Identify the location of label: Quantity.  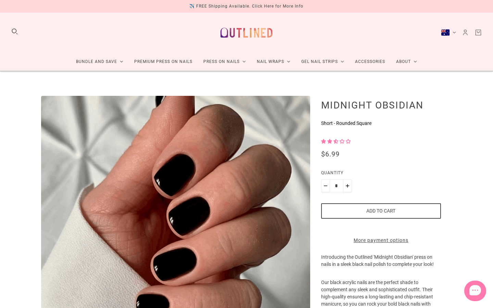
(381, 174).